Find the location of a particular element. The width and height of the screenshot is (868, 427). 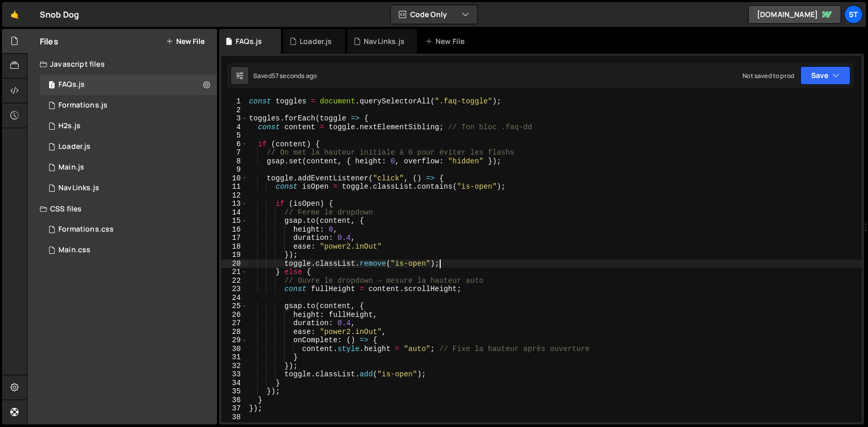

div: CSS files is located at coordinates (122, 209).